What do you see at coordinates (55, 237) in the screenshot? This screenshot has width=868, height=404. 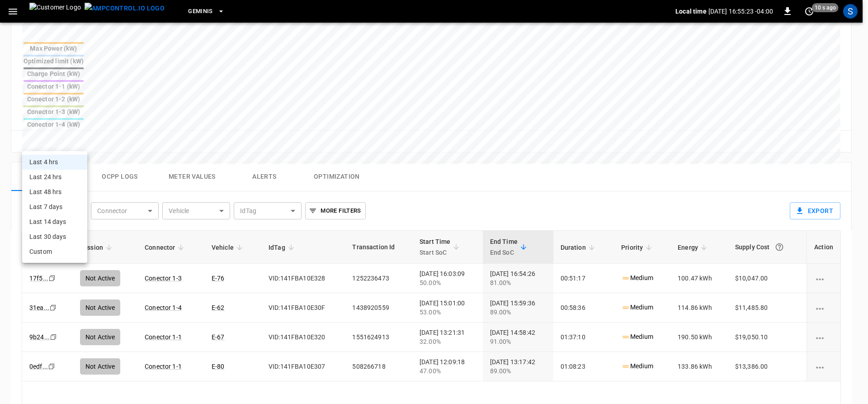 I see `li: Last 30 days` at bounding box center [55, 237].